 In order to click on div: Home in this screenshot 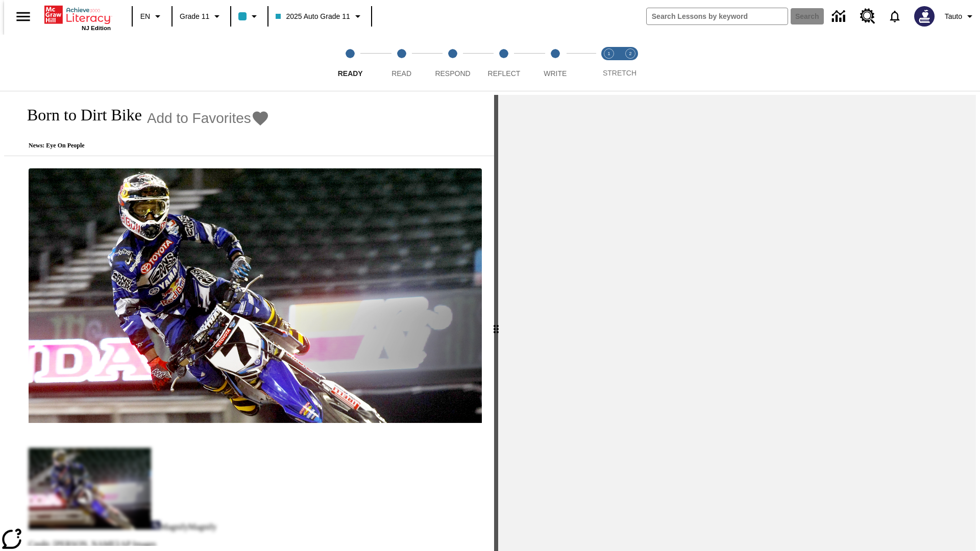, I will do `click(78, 17)`.